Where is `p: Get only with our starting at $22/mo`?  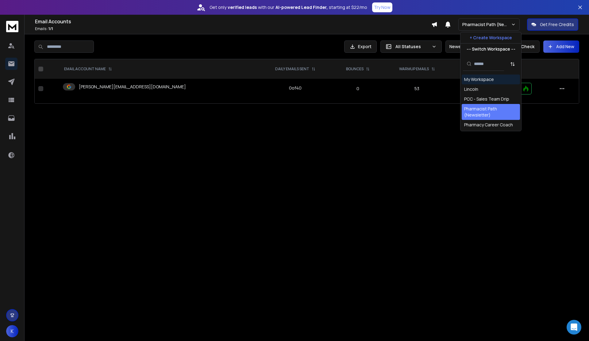
p: Get only with our starting at $22/mo is located at coordinates (288, 7).